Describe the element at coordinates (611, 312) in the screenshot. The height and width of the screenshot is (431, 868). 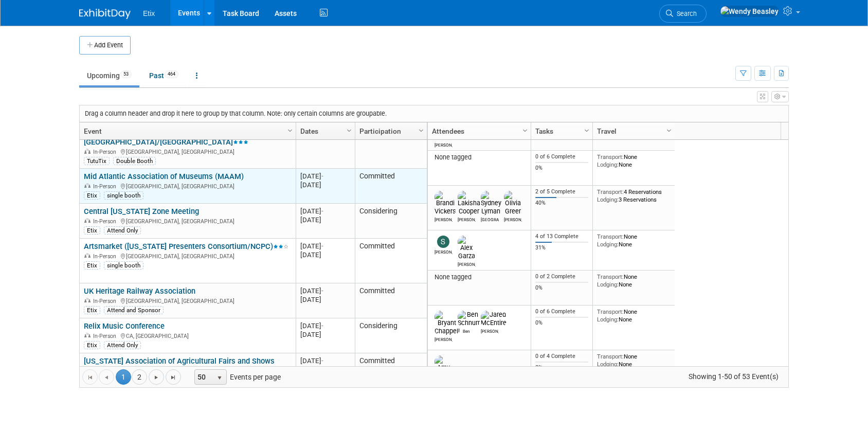
I see `span: Transport:` at that location.